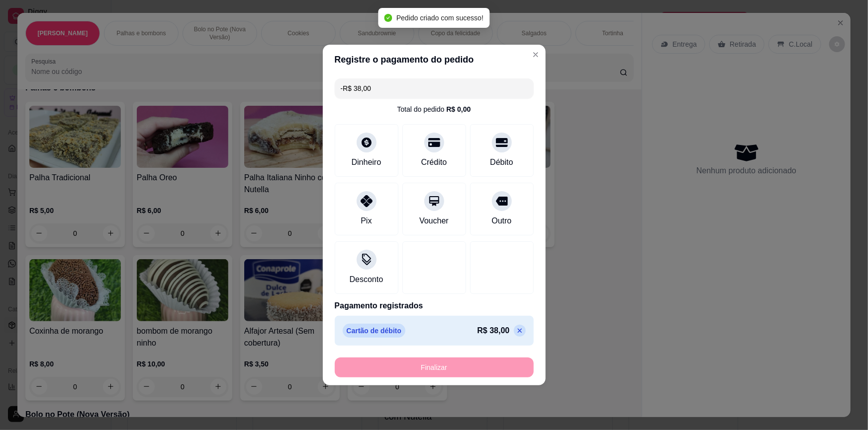  What do you see at coordinates (434, 162) in the screenshot?
I see `div: Crédito` at bounding box center [434, 162].